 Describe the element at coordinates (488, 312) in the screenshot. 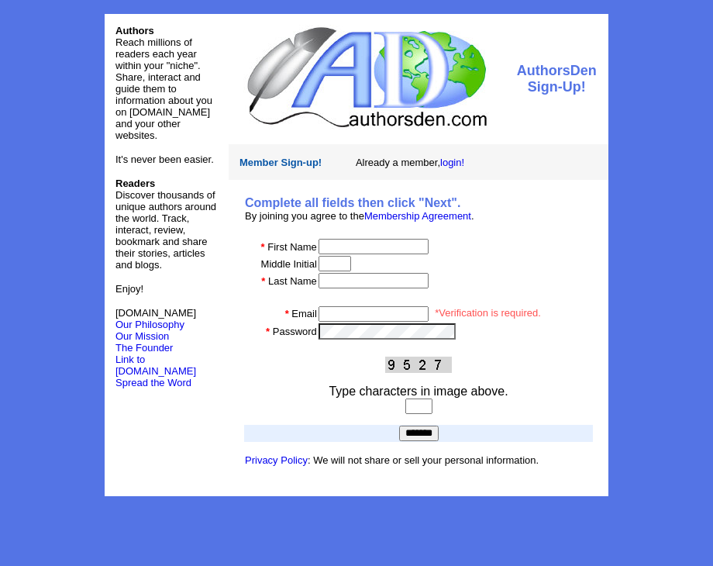

I see `font: *Verification is required.` at that location.